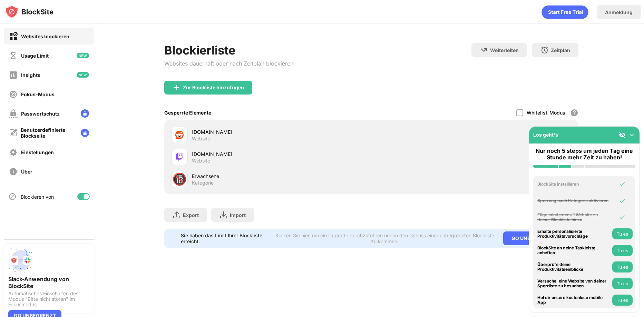 This screenshot has height=317, width=644. I want to click on div: BlockSite an deine Taskleiste anheften, so click(574, 250).